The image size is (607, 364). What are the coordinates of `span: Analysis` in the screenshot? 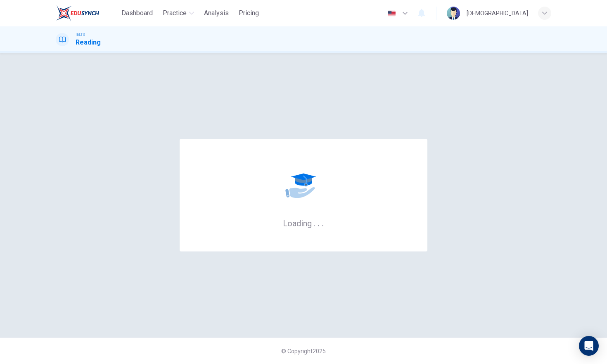 It's located at (216, 14).